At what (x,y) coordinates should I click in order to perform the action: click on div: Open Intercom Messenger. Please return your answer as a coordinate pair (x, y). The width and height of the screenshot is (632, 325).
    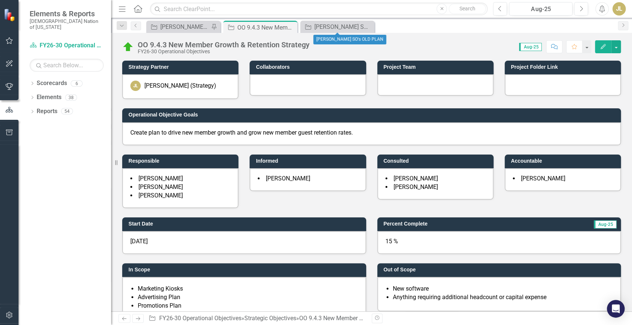
    Looking at the image, I should click on (616, 309).